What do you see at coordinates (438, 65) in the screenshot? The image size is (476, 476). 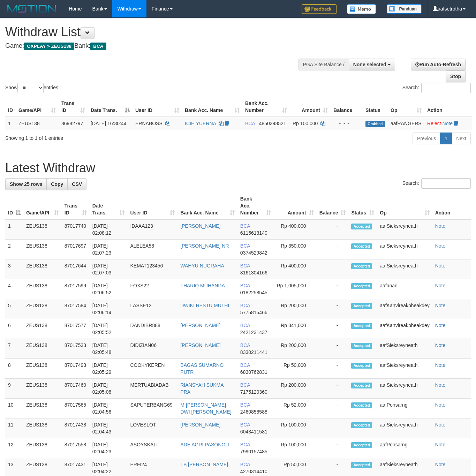 I see `a: Run Auto-Refresh` at bounding box center [438, 65].